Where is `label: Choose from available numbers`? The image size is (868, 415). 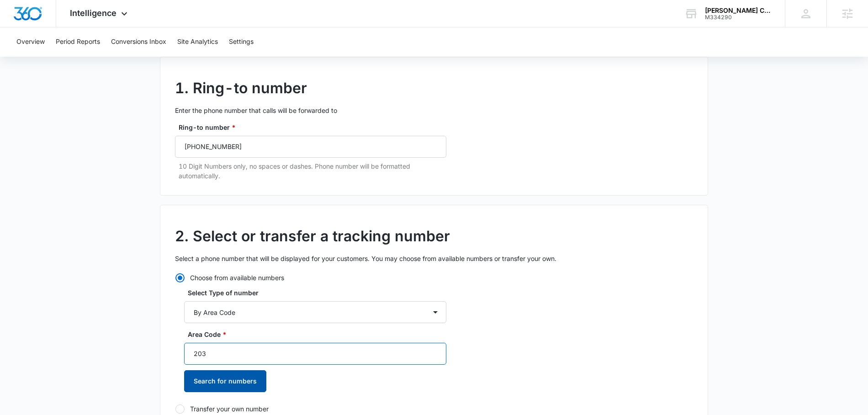 label: Choose from available numbers is located at coordinates (311, 278).